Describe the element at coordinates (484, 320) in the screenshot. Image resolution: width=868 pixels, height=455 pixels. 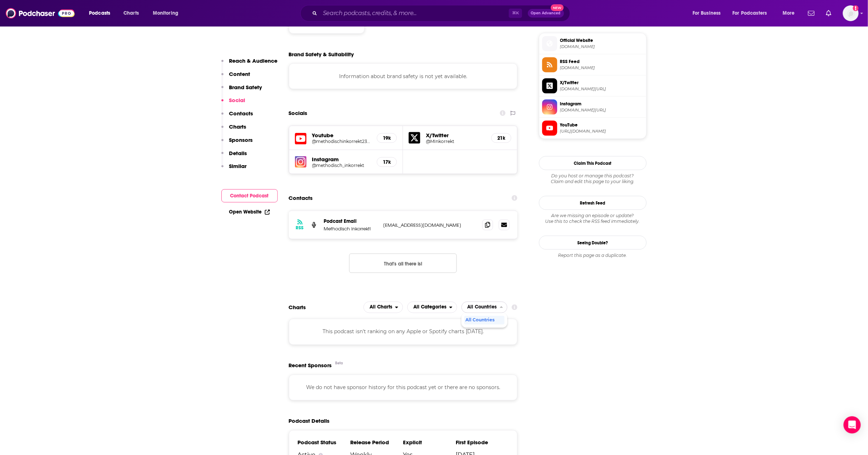
I see `div: All Countries` at that location.